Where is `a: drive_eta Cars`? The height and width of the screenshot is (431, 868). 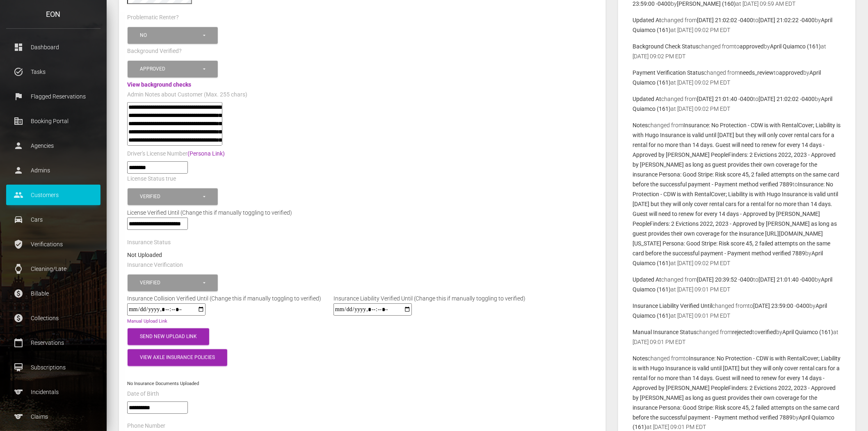 a: drive_eta Cars is located at coordinates (53, 220).